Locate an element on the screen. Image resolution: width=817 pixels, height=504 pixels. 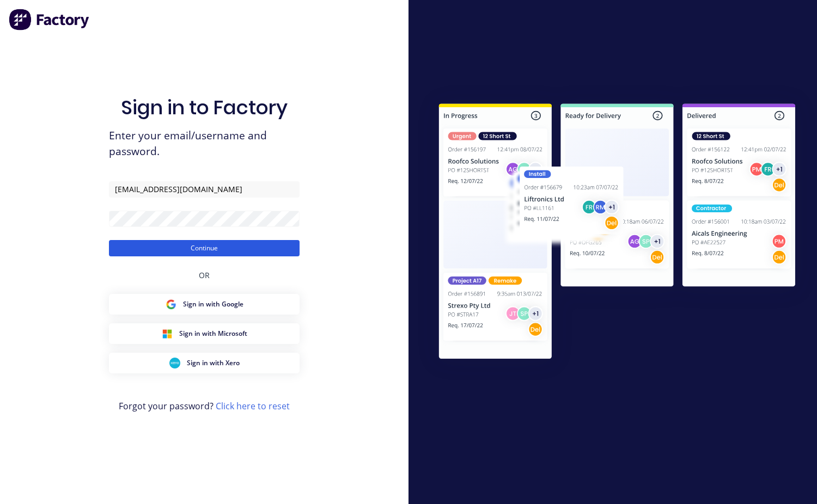
div: OR is located at coordinates (204, 275).